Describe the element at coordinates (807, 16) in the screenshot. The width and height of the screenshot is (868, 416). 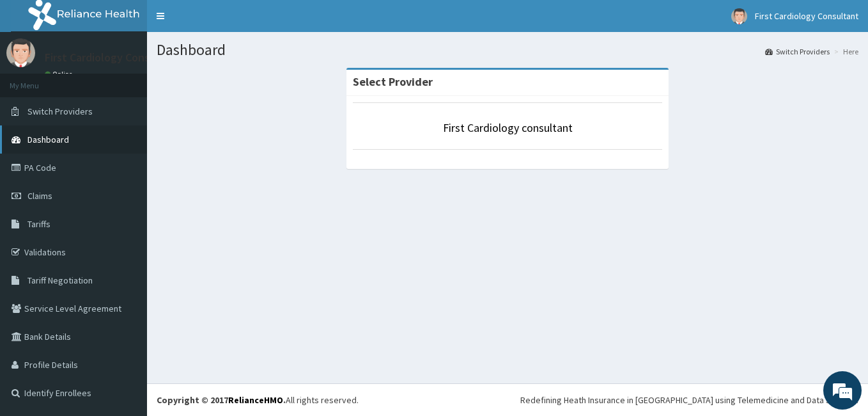
I see `span: First Cardiology Consultant` at that location.